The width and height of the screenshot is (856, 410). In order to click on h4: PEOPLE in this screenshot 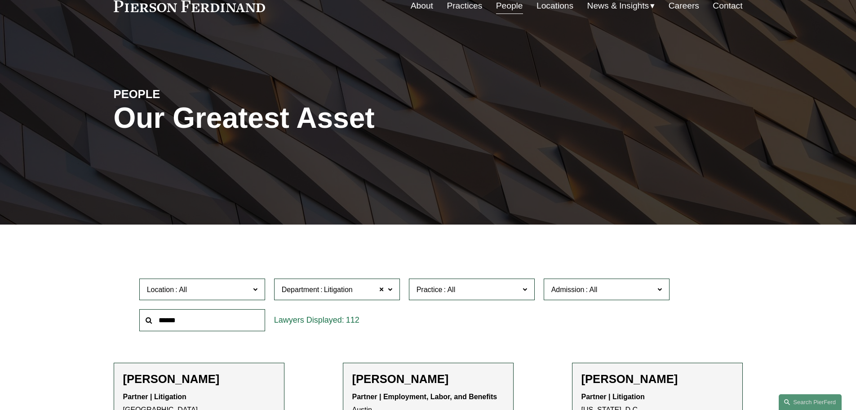, I will do `click(192, 94)`.